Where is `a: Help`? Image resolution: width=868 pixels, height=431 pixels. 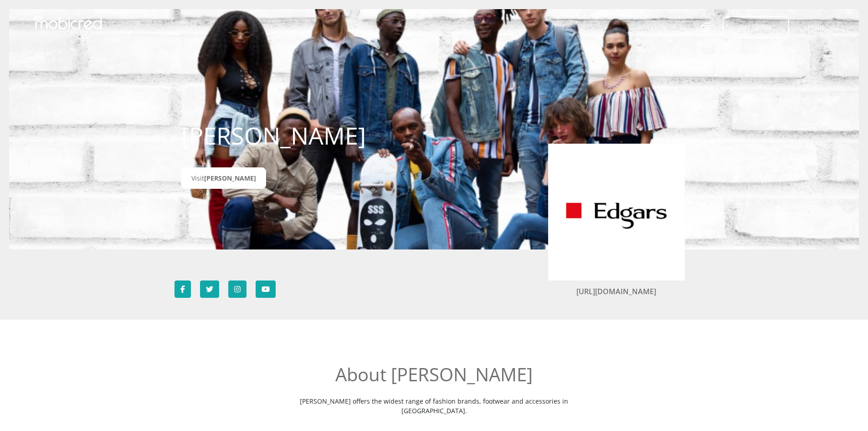
a: Help is located at coordinates (816, 27).